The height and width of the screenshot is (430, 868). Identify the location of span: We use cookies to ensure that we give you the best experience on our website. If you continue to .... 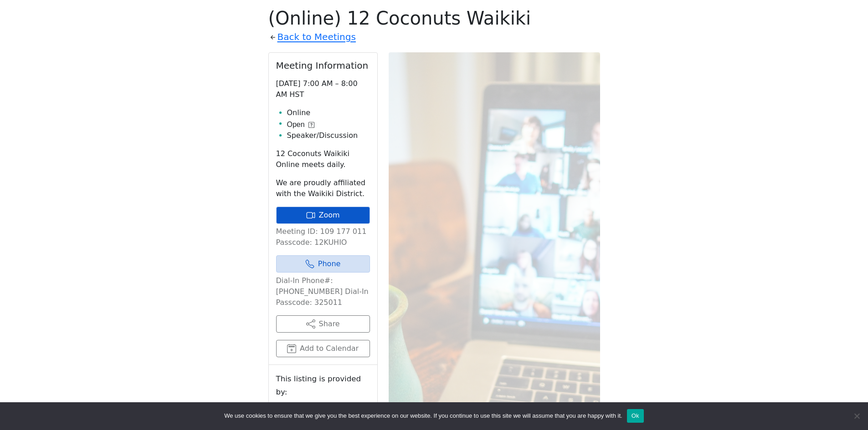
(423, 416).